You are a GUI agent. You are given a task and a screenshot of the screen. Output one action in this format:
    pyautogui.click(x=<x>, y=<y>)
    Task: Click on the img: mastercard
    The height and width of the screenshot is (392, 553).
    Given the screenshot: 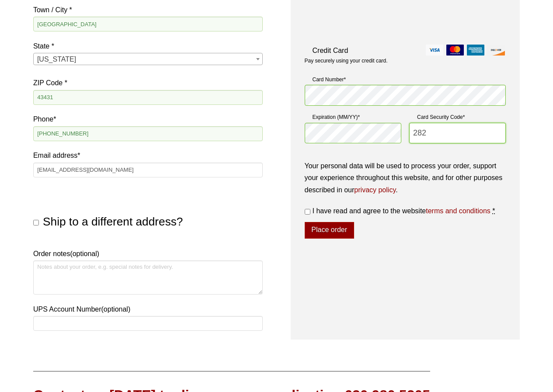 What is the action you would take?
    pyautogui.click(x=455, y=50)
    